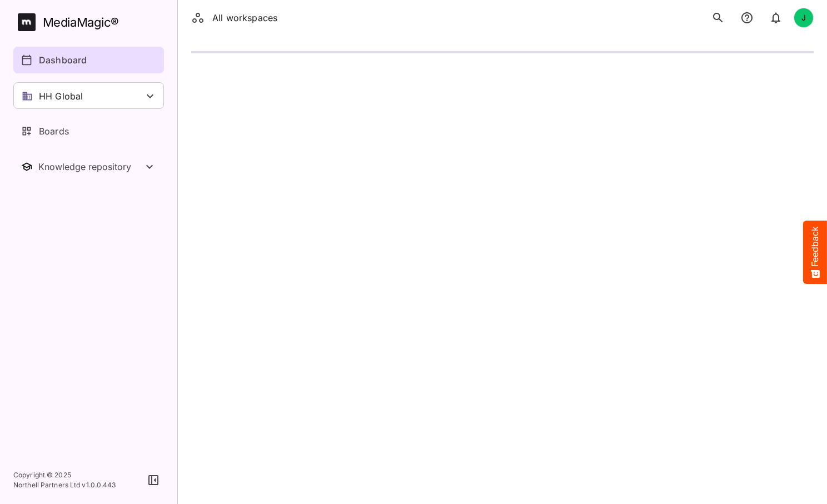 The height and width of the screenshot is (504, 827). What do you see at coordinates (88, 132) in the screenshot?
I see `a: Boards` at bounding box center [88, 132].